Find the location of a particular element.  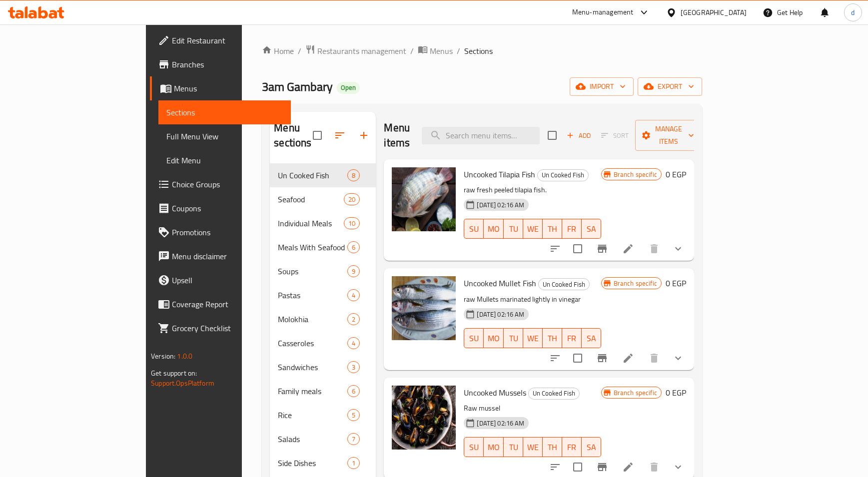

div: Salads is located at coordinates (312, 439).